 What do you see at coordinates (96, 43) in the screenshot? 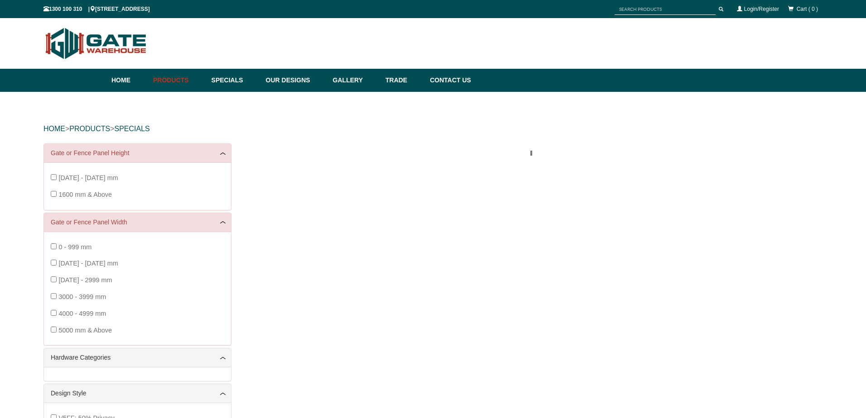
I see `img: Gate Warehouse` at bounding box center [96, 43].